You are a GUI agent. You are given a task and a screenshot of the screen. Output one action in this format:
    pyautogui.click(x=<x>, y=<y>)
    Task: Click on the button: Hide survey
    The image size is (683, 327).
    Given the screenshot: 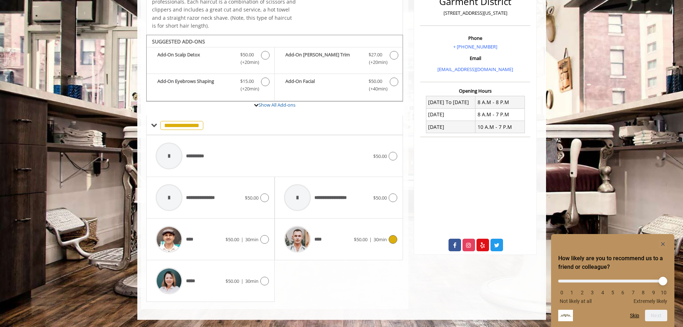 What is the action you would take?
    pyautogui.click(x=663, y=244)
    